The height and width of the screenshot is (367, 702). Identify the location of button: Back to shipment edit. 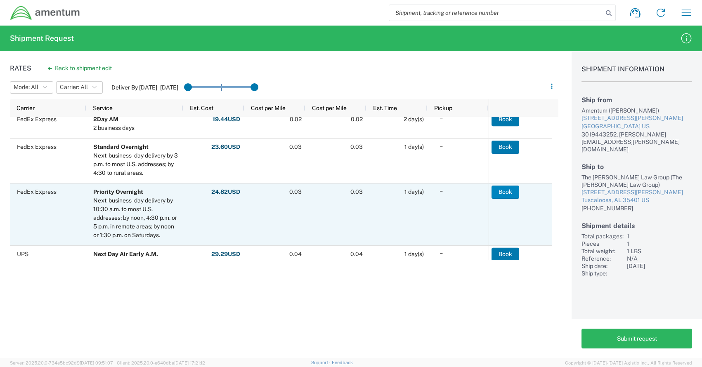
(80, 68).